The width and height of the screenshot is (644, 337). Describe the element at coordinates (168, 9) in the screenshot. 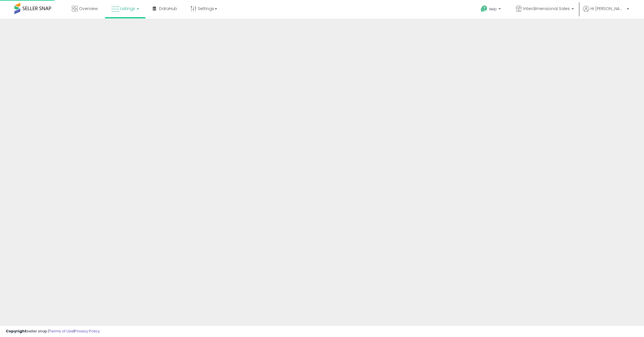

I see `span: DataHub` at that location.